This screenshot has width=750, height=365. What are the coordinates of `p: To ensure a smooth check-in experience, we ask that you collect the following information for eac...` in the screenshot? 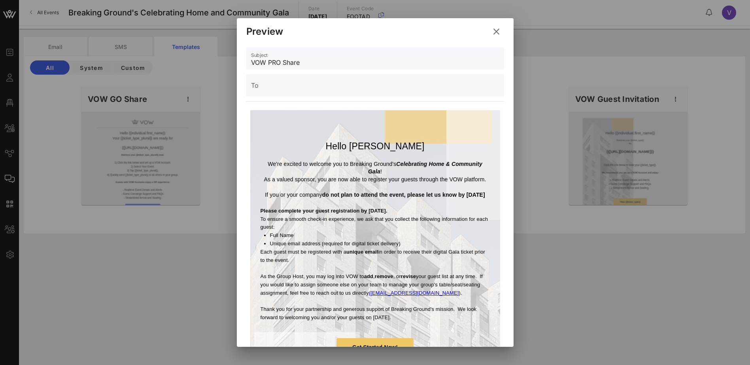 It's located at (375, 224).